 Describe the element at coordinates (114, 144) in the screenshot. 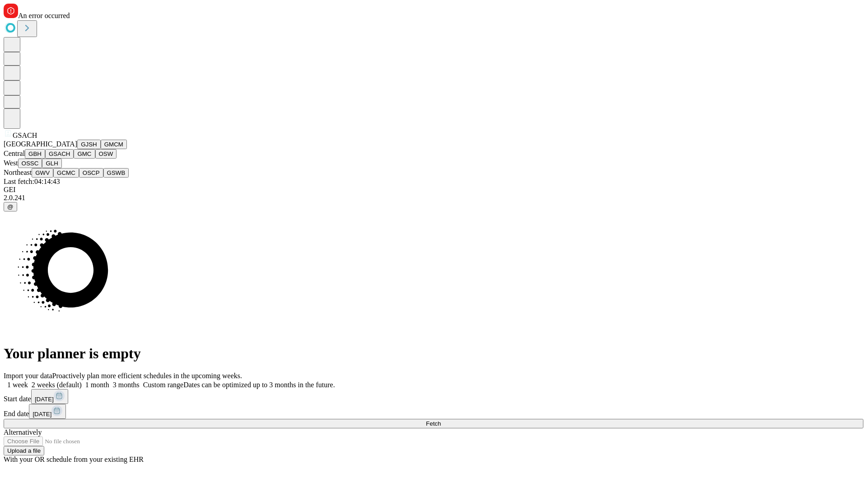

I see `button: GMCM` at that location.